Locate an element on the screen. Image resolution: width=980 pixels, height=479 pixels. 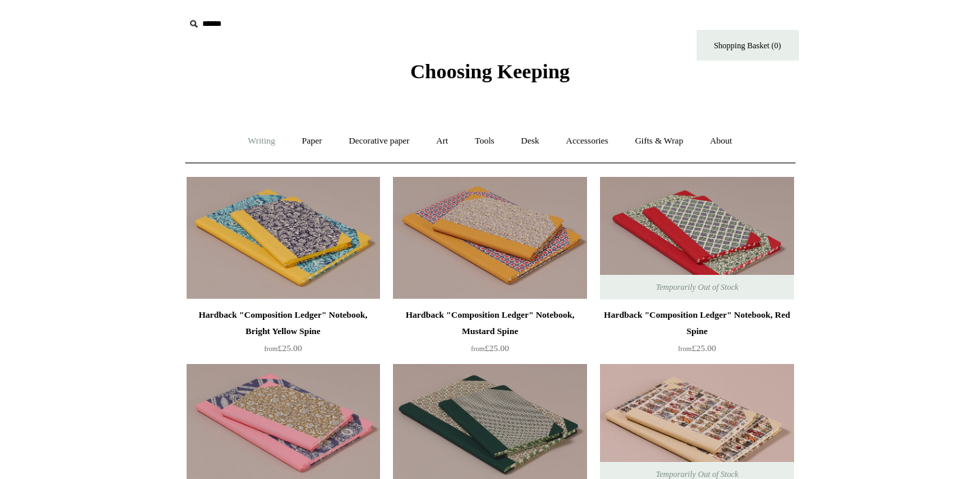
a: Decorative paper is located at coordinates (378, 141).